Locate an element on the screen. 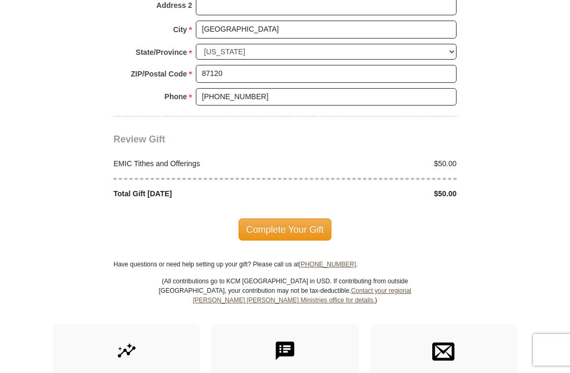 This screenshot has height=373, width=570. img: text-to-give.svg is located at coordinates (285, 351).